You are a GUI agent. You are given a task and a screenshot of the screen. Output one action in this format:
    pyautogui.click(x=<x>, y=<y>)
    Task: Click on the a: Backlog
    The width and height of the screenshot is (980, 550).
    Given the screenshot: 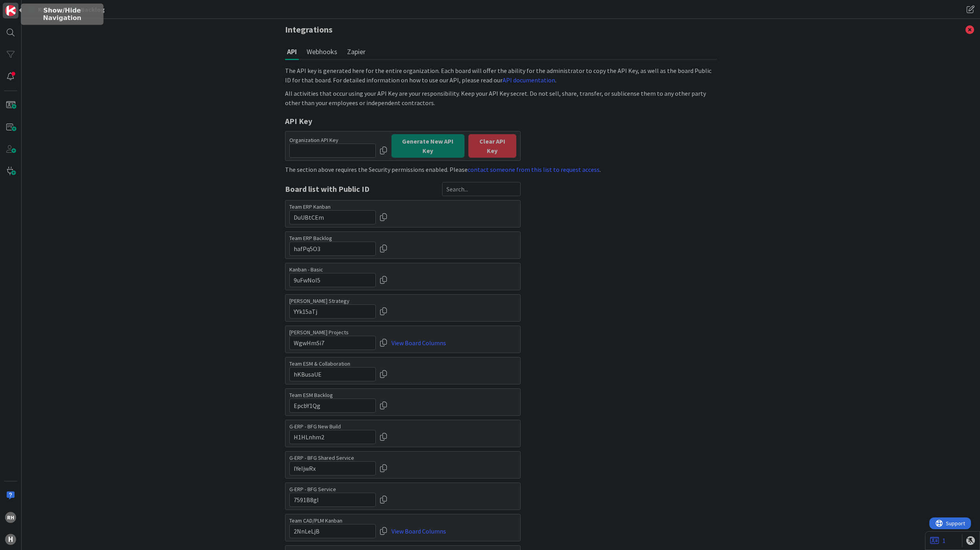 What is the action you would take?
    pyautogui.click(x=88, y=9)
    